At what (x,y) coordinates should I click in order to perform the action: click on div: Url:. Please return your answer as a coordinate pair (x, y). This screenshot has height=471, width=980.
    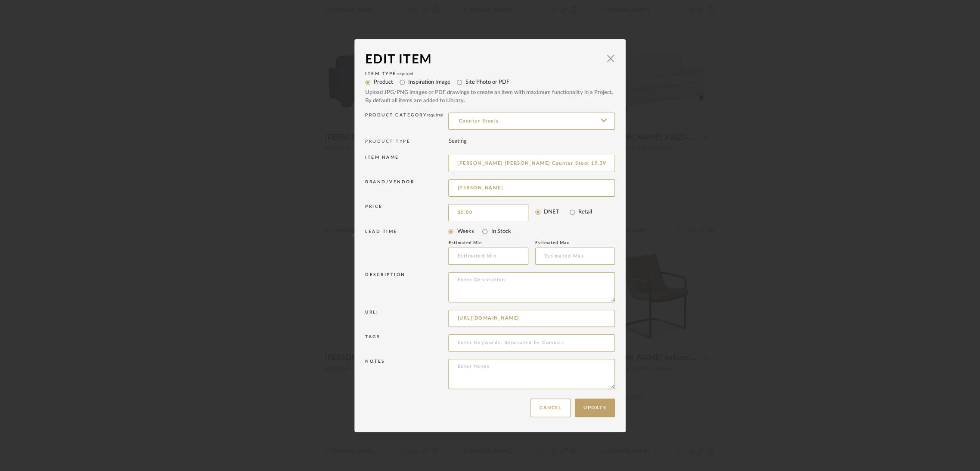
    Looking at the image, I should click on (407, 318).